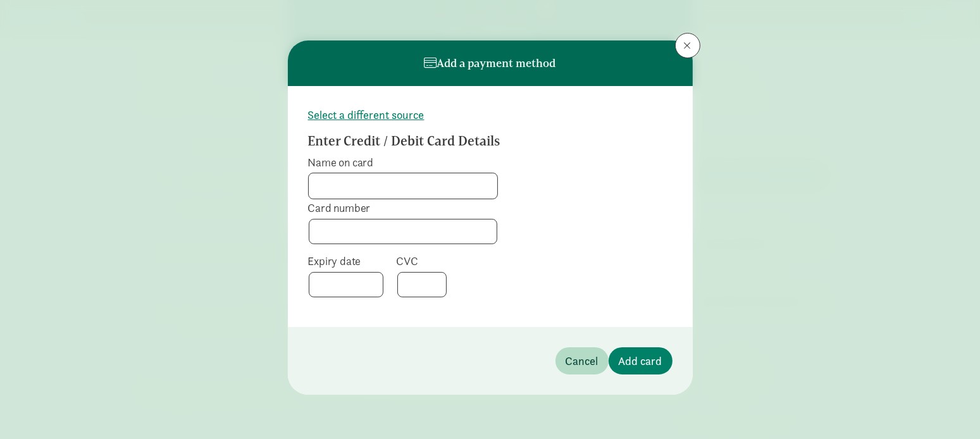 The image size is (980, 439). Describe the element at coordinates (366, 114) in the screenshot. I see `button: Select a different source` at that location.